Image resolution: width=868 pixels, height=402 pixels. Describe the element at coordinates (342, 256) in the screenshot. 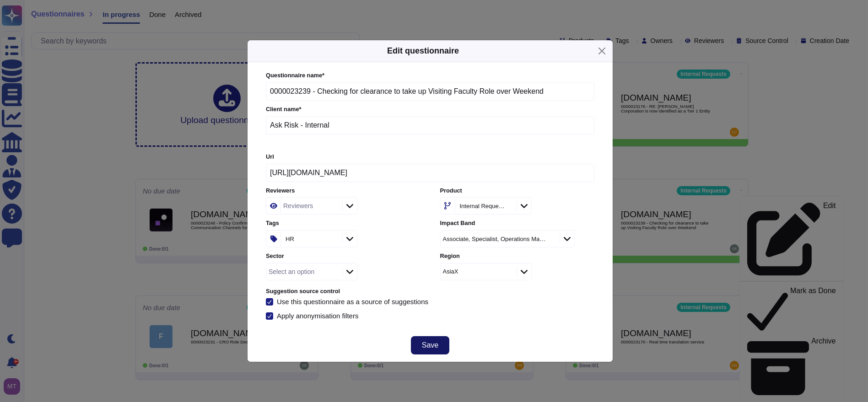

I see `label: Sector` at that location.